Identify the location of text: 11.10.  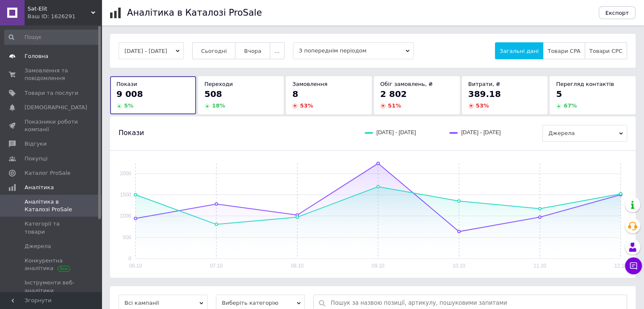
(540, 266).